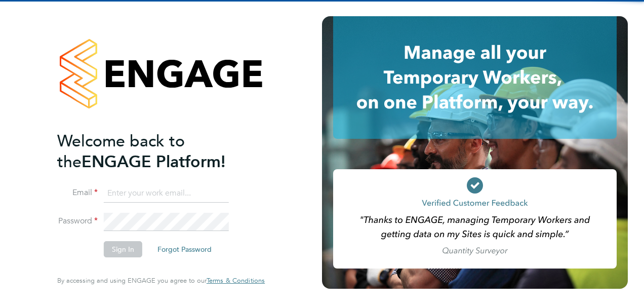  What do you see at coordinates (121, 151) in the screenshot?
I see `span: Welcome back to the` at bounding box center [121, 151].